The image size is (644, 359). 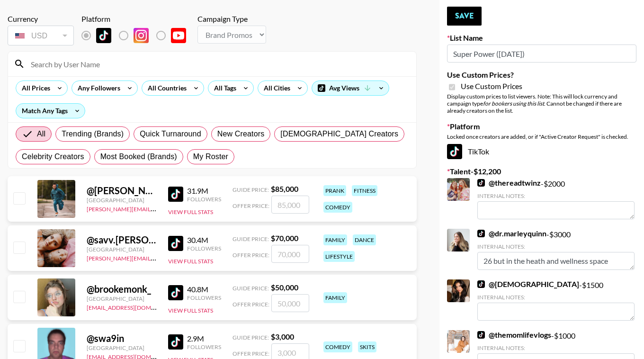 I want to click on div: Display custom prices to list viewers. Note: This will lock currency and campaign type . Cannot b..., so click(x=542, y=103).